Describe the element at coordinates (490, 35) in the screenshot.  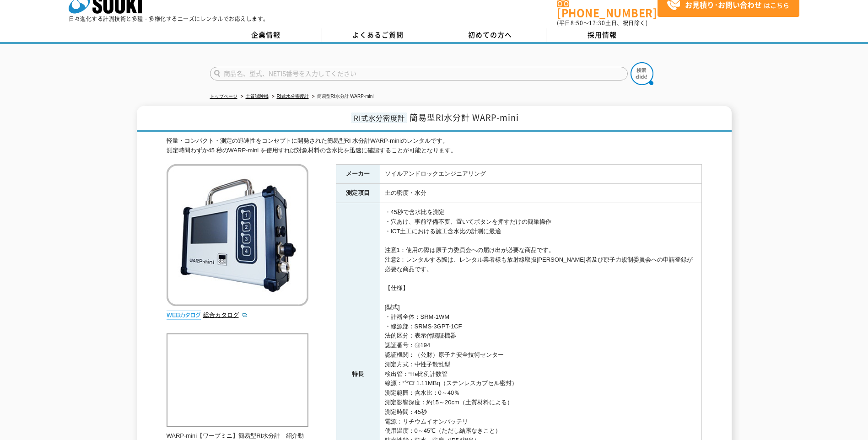
I see `span: 初めての方へ` at that location.